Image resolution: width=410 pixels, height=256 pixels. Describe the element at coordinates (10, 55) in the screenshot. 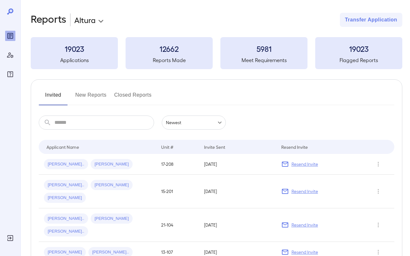

I see `div: Manage Users` at that location.